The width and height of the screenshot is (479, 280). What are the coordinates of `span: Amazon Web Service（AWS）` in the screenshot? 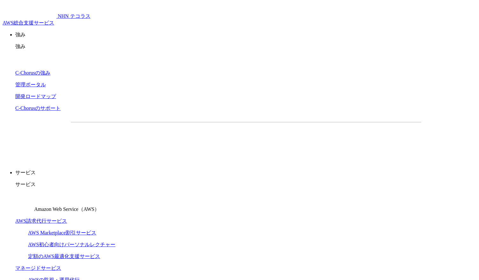 It's located at (67, 209).